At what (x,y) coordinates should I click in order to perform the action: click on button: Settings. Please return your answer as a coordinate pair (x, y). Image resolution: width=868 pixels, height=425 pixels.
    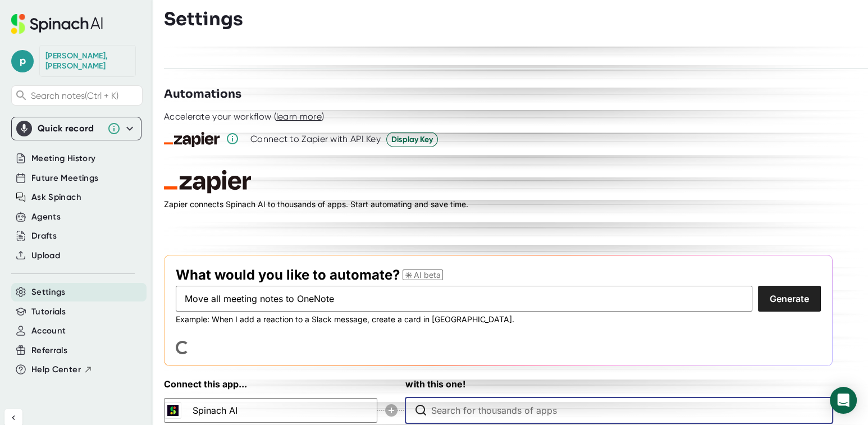
    Looking at the image, I should click on (48, 292).